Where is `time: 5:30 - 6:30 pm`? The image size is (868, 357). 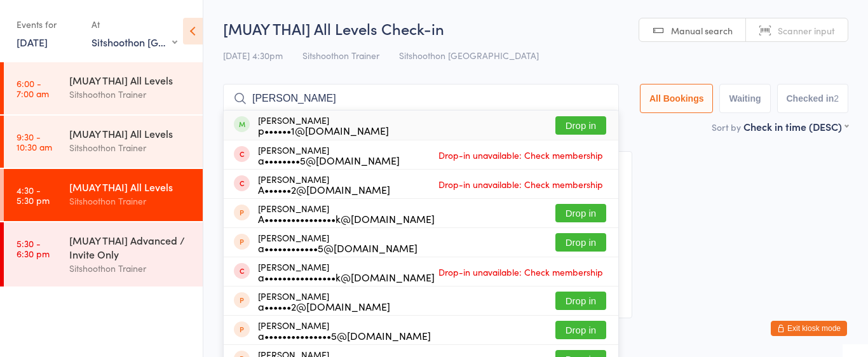
time: 5:30 - 6:30 pm is located at coordinates (33, 248).